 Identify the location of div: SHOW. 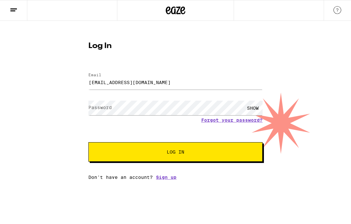
(253, 108).